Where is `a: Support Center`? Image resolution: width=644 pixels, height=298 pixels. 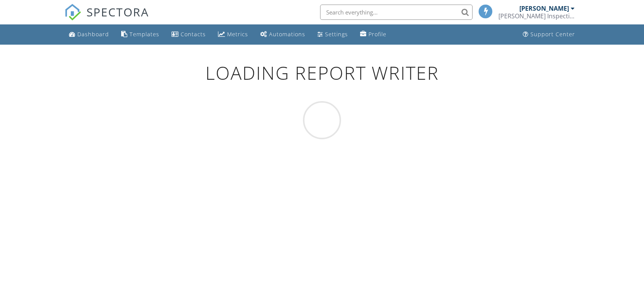
a: Support Center is located at coordinates (549, 34).